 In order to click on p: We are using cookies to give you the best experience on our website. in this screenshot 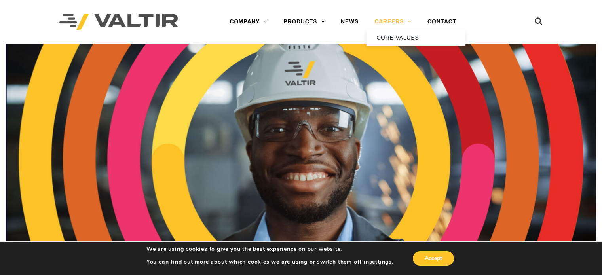, I will do `click(270, 249)`.